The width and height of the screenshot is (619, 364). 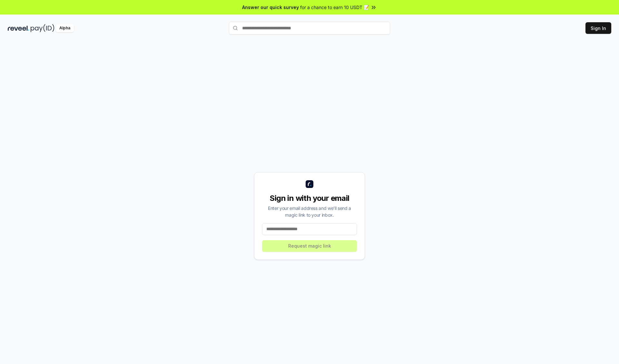 I want to click on div: Sign in with your email, so click(x=310, y=198).